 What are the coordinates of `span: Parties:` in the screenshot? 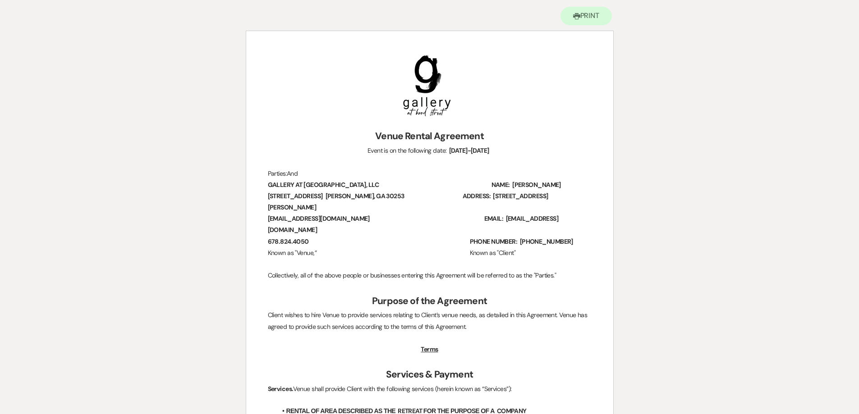 It's located at (277, 174).